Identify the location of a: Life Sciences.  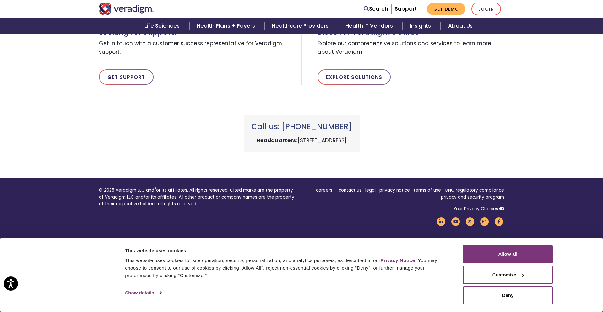
(163, 26).